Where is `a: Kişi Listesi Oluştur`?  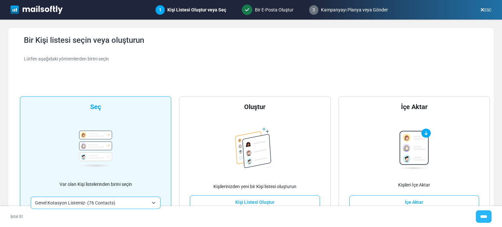
a: Kişi Listesi Oluştur is located at coordinates (255, 202).